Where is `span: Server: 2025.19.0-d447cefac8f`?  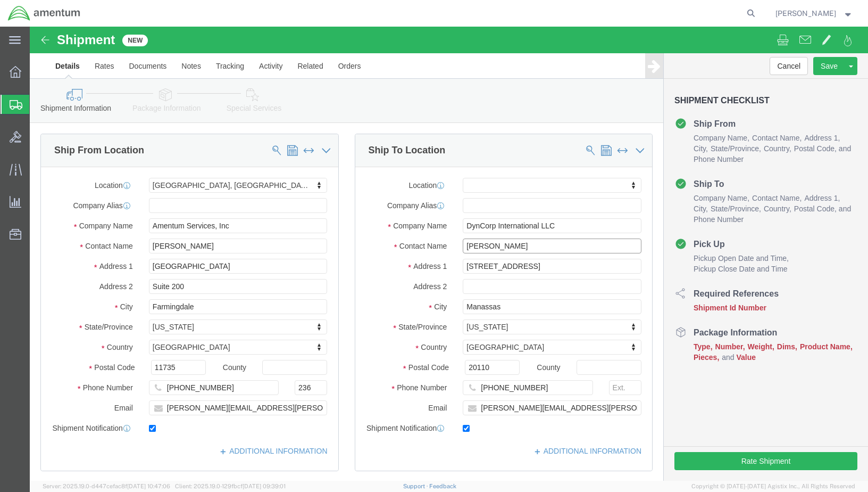 span: Server: 2025.19.0-d447cefac8f is located at coordinates (106, 486).